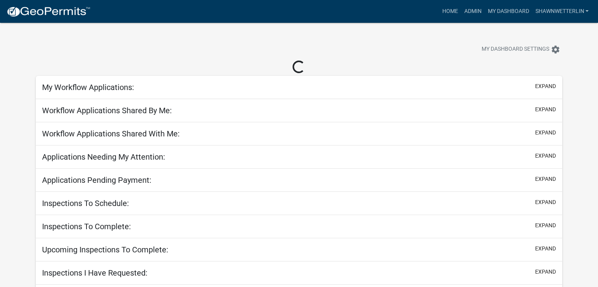 Image resolution: width=598 pixels, height=287 pixels. What do you see at coordinates (97, 180) in the screenshot?
I see `h5: Applications Pending Payment:` at bounding box center [97, 180].